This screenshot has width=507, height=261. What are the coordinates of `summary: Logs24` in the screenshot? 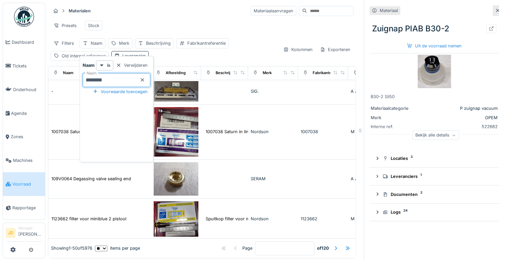 It's located at (434, 212).